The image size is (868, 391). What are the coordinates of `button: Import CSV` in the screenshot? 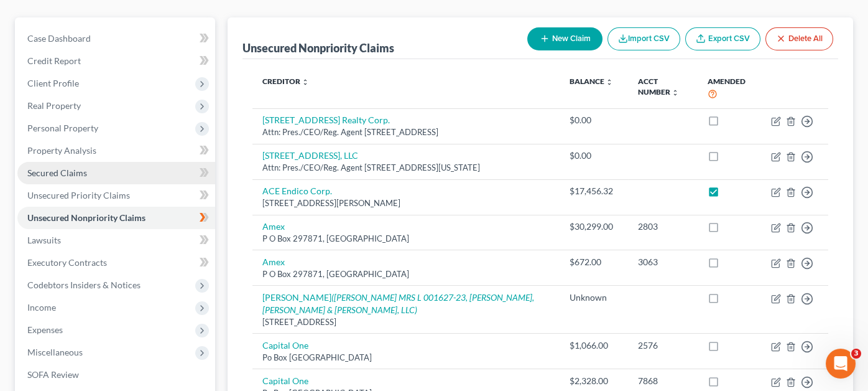 It's located at (644, 38).